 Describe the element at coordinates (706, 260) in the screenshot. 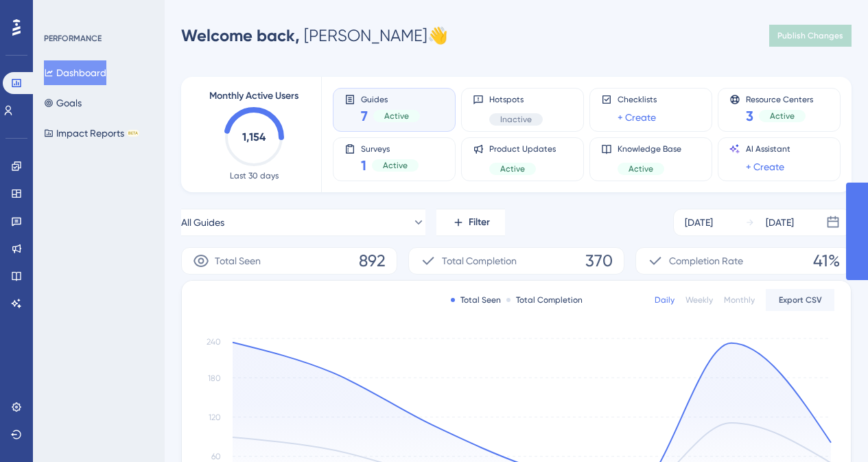

I see `span: Completion Rate` at that location.